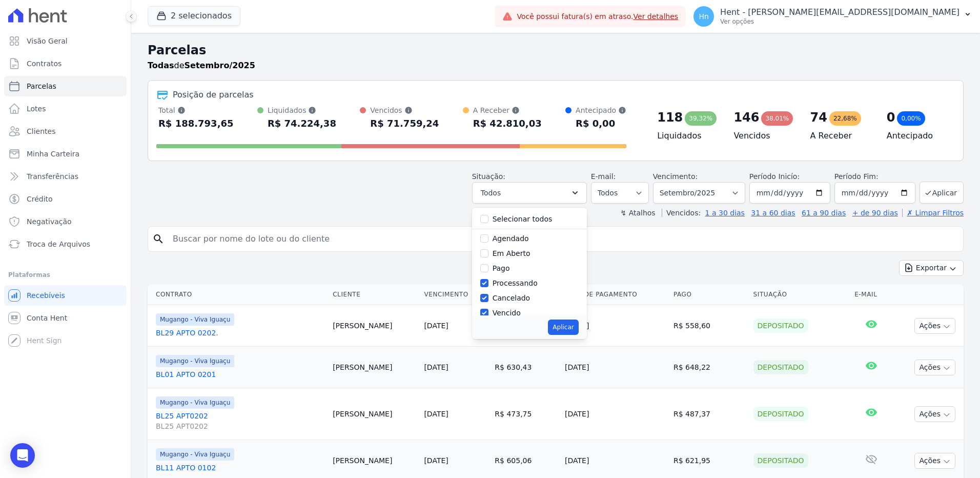 The height and width of the screenshot is (478, 980). Describe the element at coordinates (161, 65) in the screenshot. I see `strong: Todas` at that location.